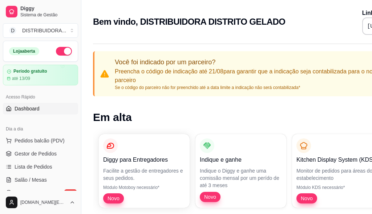  What do you see at coordinates (13, 31) in the screenshot?
I see `span: D` at bounding box center [13, 31].